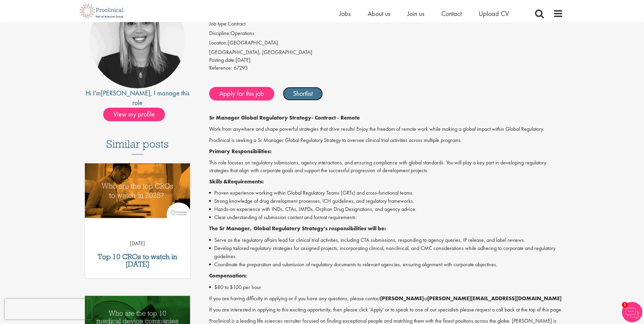  What do you see at coordinates (386, 25) in the screenshot?
I see `li: Contract` at bounding box center [386, 25].